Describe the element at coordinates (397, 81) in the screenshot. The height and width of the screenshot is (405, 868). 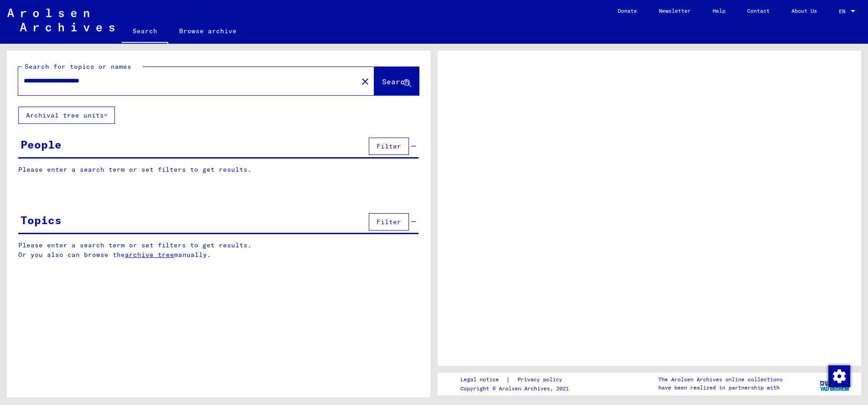
I see `button: Search` at that location.